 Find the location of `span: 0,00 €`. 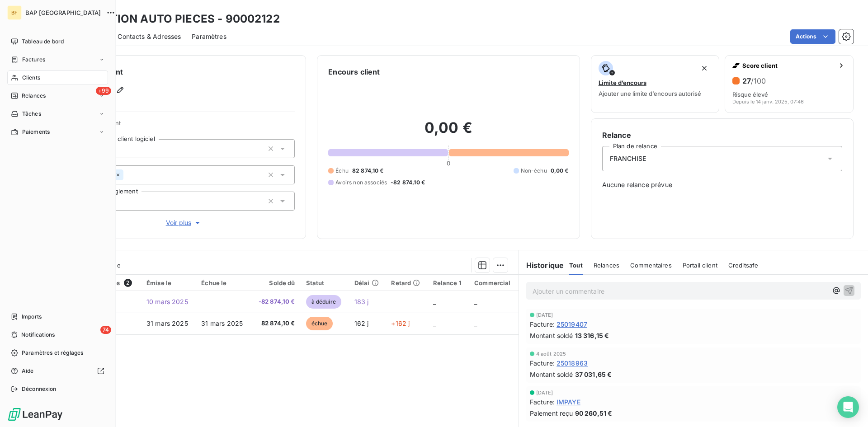

span: 0,00 € is located at coordinates (560, 170).